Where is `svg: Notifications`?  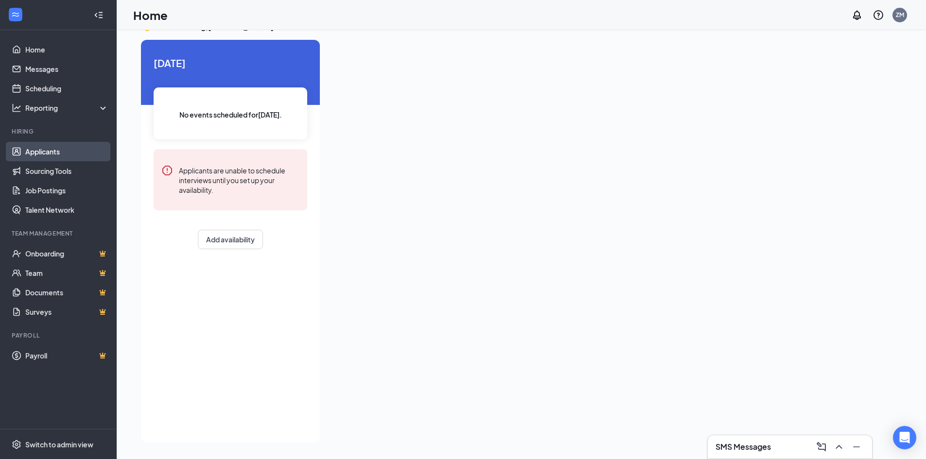 svg: Notifications is located at coordinates (857, 15).